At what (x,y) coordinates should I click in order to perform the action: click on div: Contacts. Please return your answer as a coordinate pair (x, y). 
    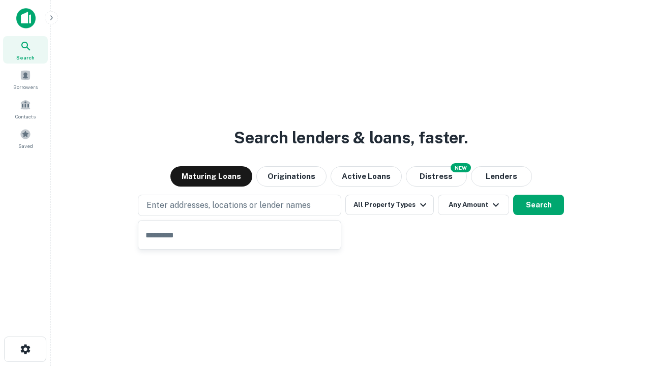
    Looking at the image, I should click on (25, 109).